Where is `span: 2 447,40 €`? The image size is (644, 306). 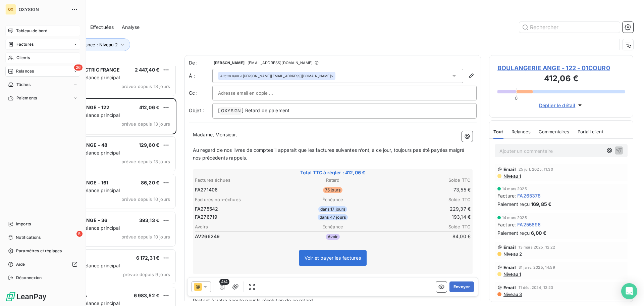
span: 2 447,40 € is located at coordinates (148, 70).